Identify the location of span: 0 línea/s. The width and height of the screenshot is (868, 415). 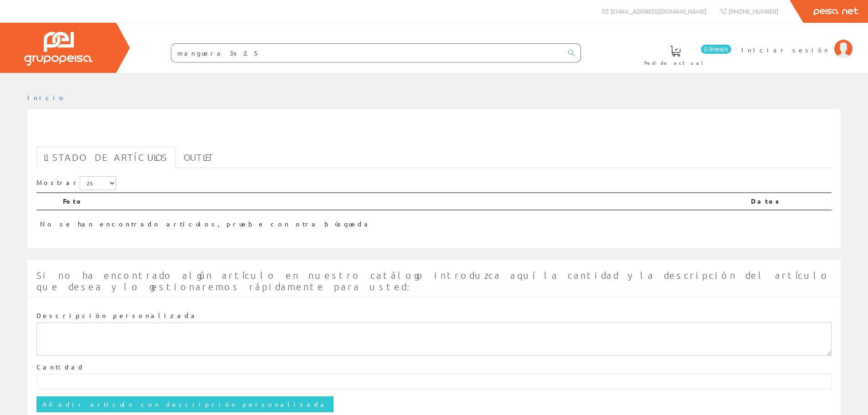
(716, 49).